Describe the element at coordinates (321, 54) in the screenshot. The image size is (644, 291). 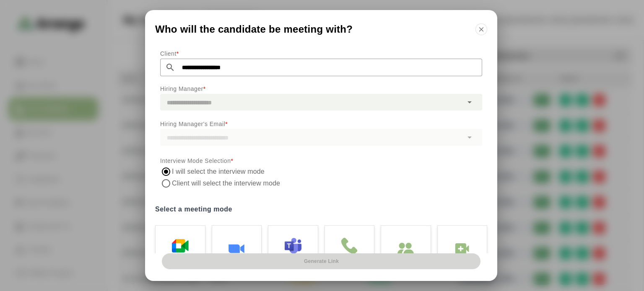
I see `p: Client` at that location.